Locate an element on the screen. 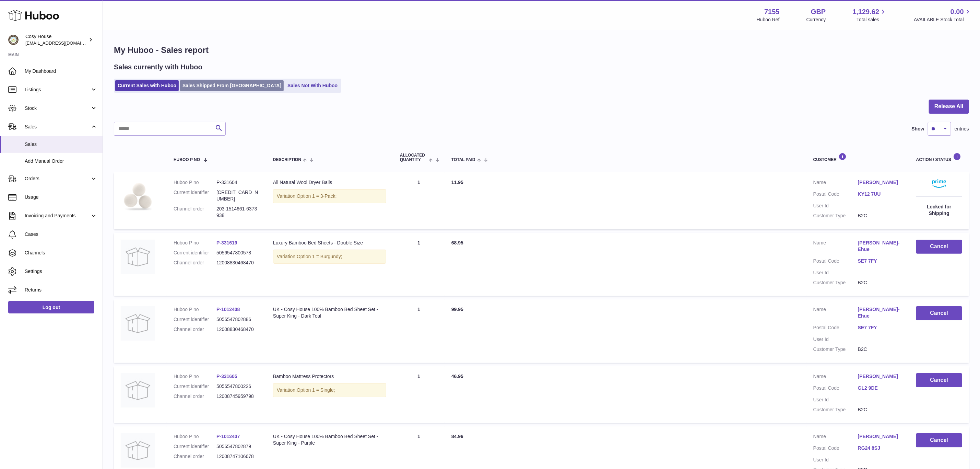 This screenshot has width=980, height=469. div: Luxury Bamboo Bed Sheets - Double Size is located at coordinates (329, 243).